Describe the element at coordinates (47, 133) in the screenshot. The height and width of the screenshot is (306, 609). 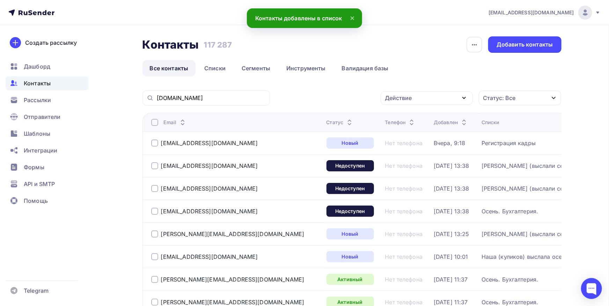
I see `a: Шаблоны` at that location.